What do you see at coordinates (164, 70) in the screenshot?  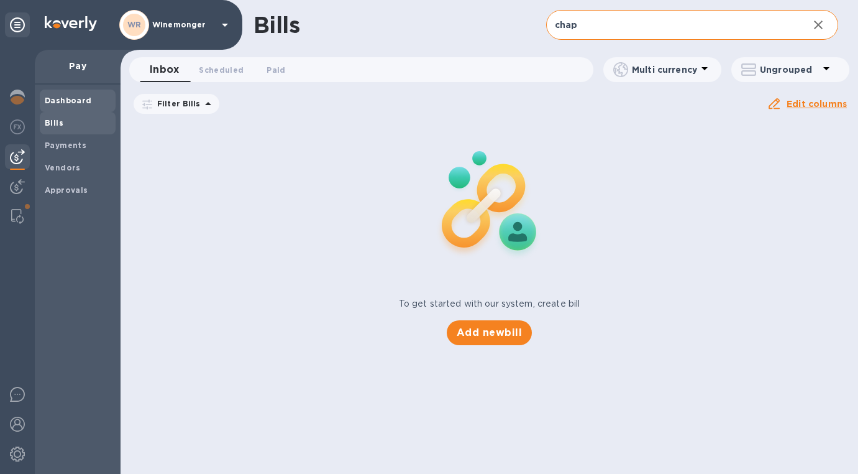 I see `span: Inbox` at bounding box center [164, 70].